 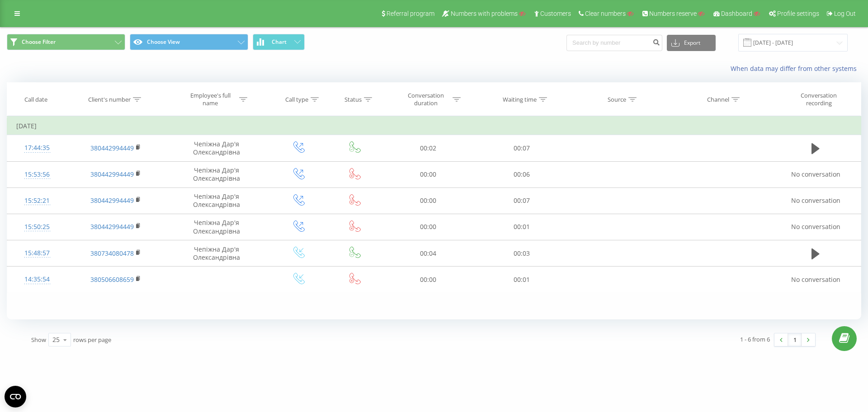 I want to click on div: 1 - 6 from 6, so click(x=755, y=339).